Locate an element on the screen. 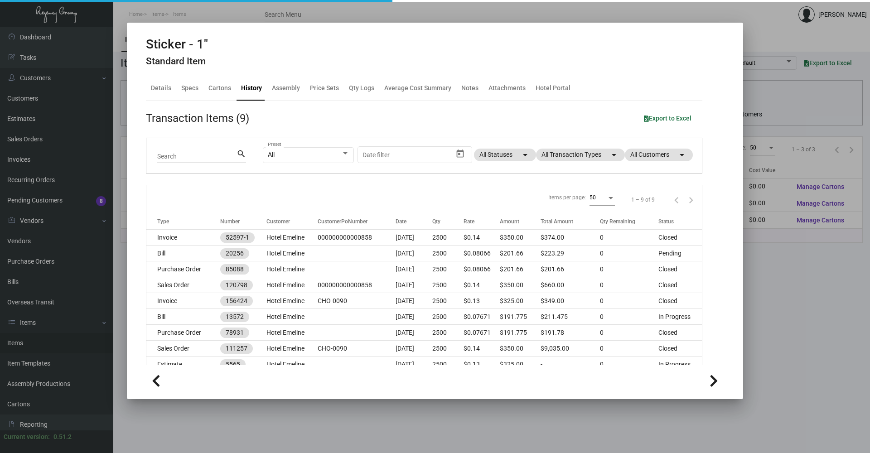  button: Export to Excel is located at coordinates (667, 118).